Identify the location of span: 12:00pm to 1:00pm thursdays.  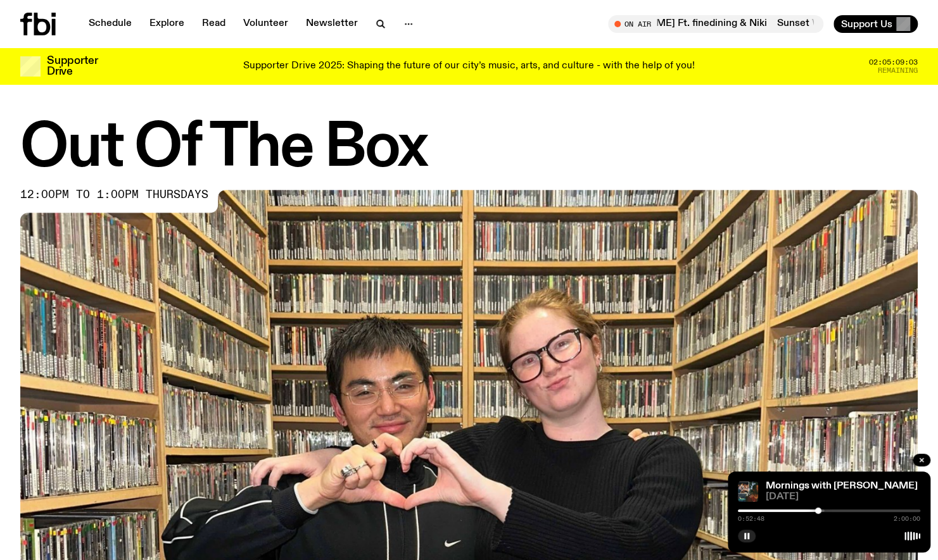
(114, 195).